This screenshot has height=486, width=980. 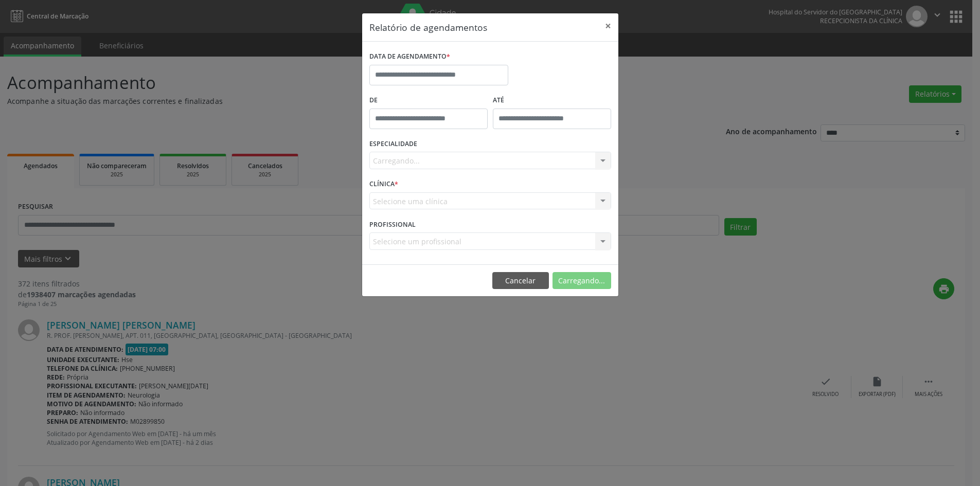 I want to click on button: Cancelar, so click(x=521, y=281).